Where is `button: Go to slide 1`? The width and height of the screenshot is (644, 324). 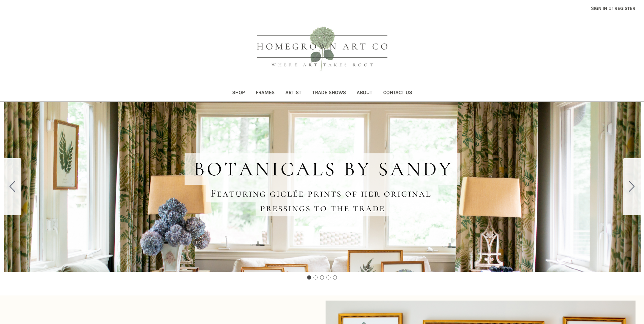 button: Go to slide 1 is located at coordinates (309, 278).